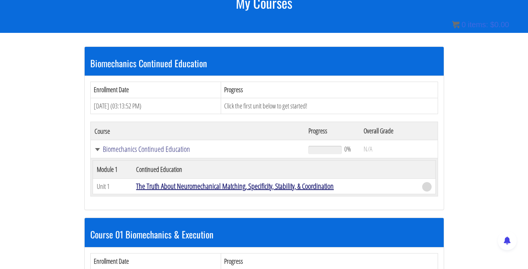 Image resolution: width=528 pixels, height=269 pixels. I want to click on th: Module 1, so click(112, 170).